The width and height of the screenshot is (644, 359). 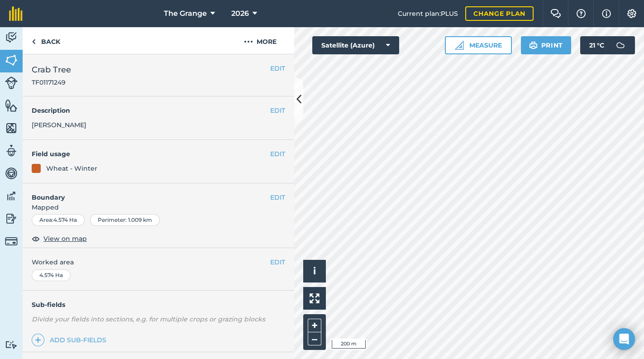 What do you see at coordinates (606, 14) in the screenshot?
I see `img: svg+xml;base64,PHN2ZyB4bWxucz0iaHR0cDovL3d3dy53My5vcmcvMjAwMC9zdmciIHdpZHRoPSIxNyIgaGVpZ2h0PSIxNy...` at bounding box center [606, 14].